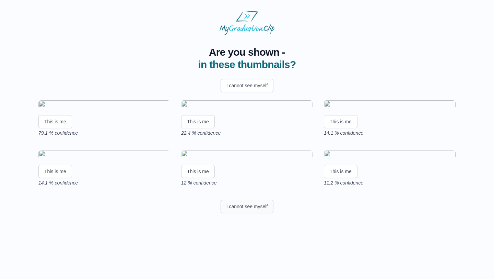 The width and height of the screenshot is (494, 279). What do you see at coordinates (247, 64) in the screenshot?
I see `span: in these thumbnails?` at bounding box center [247, 64].